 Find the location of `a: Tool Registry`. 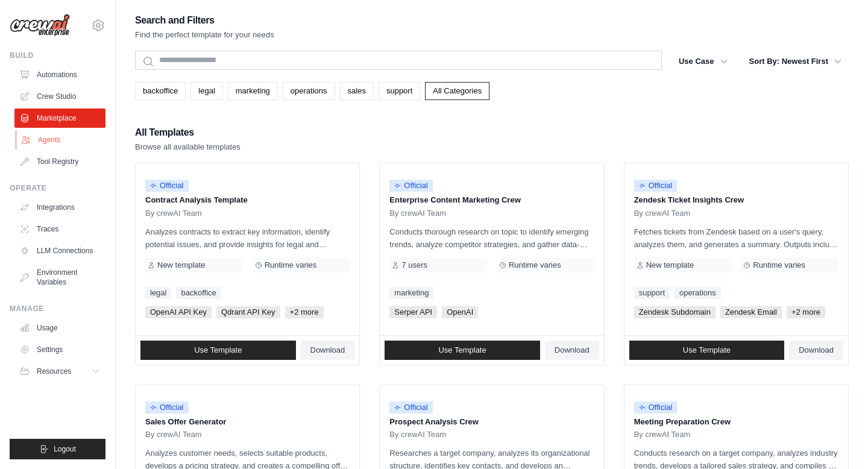

a: Tool Registry is located at coordinates (59, 162).